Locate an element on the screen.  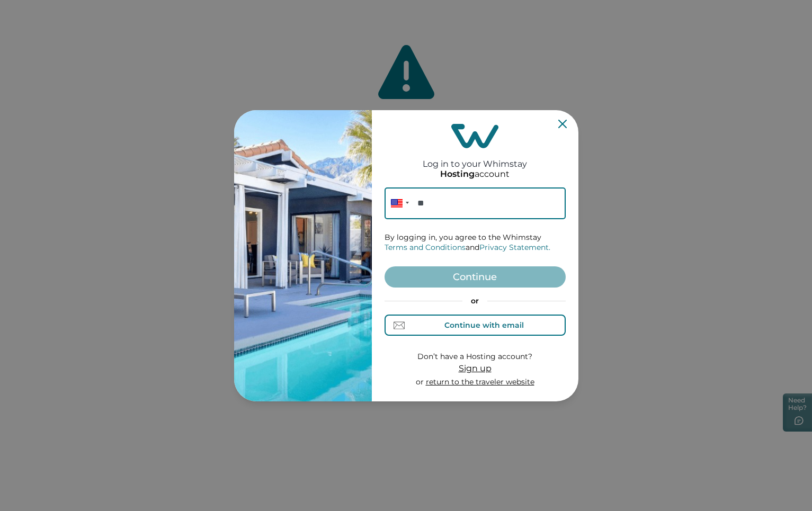
h2: Log in to your Whimstay is located at coordinates (474, 159).